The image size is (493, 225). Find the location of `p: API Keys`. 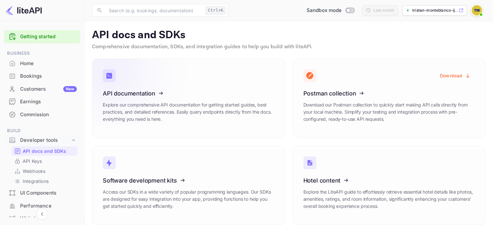

p: API Keys is located at coordinates (32, 161).